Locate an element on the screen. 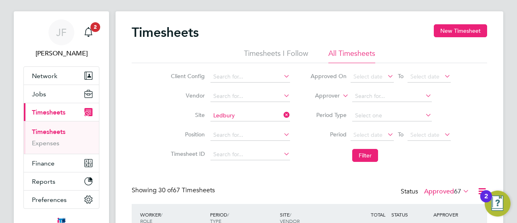  label: Approved is located at coordinates (447, 191).